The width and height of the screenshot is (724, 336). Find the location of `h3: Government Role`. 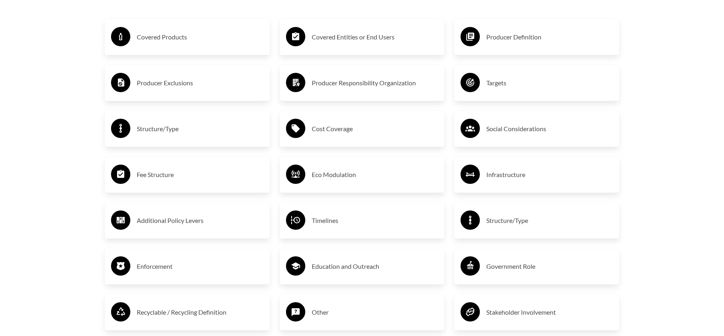

h3: Government Role is located at coordinates (549, 266).